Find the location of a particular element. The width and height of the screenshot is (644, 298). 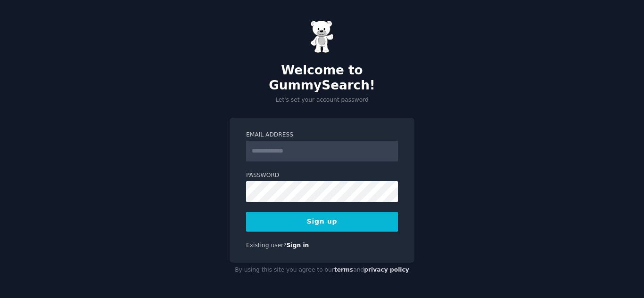

div: By using this site you agree to our and is located at coordinates (322, 270).